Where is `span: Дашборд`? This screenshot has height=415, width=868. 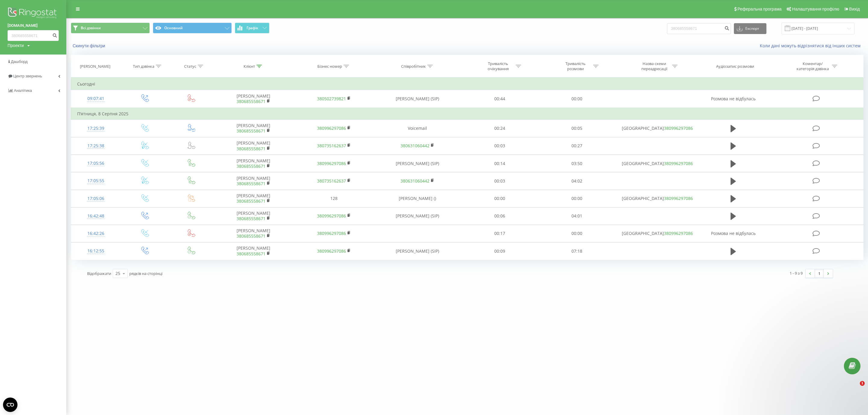 span: Дашборд is located at coordinates (19, 62).